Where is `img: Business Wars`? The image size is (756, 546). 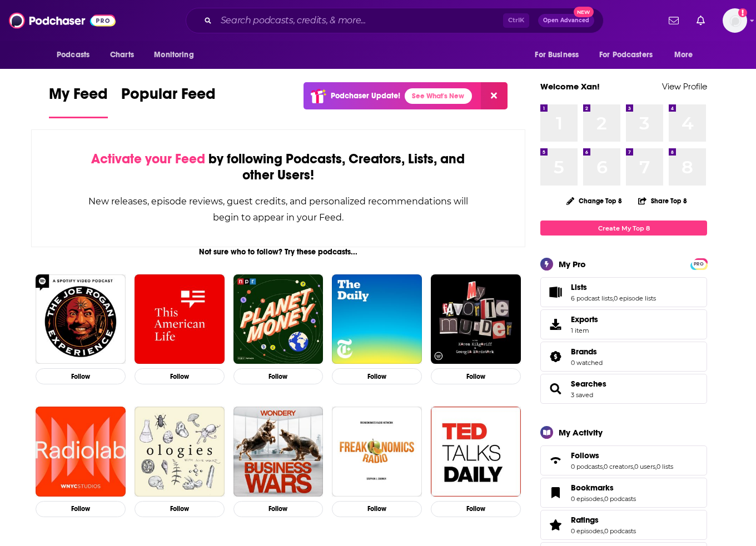
img: Business Wars is located at coordinates (279, 452).